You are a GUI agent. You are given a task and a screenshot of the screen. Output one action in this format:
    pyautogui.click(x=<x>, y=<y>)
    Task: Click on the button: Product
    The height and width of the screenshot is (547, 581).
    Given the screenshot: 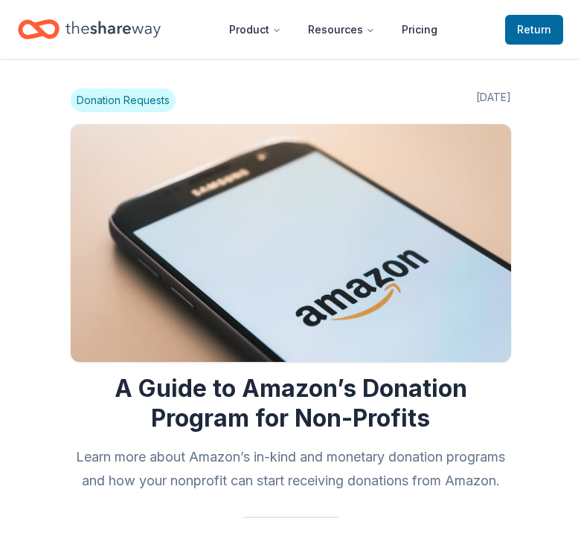 What is the action you would take?
    pyautogui.click(x=255, y=30)
    